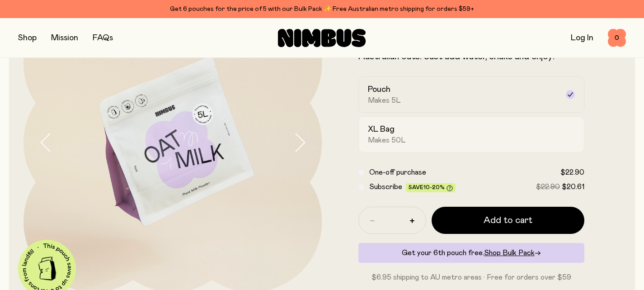  I want to click on span: One-off purchase, so click(398, 172).